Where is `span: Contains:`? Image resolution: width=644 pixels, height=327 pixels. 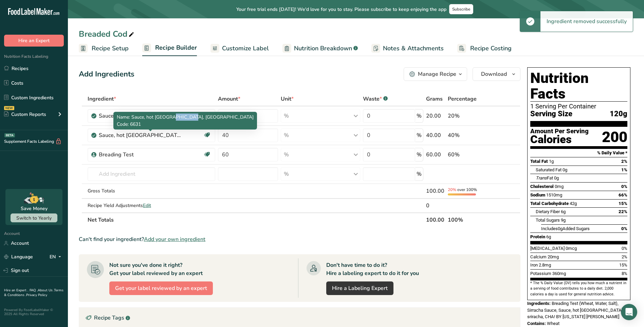
span: Contains: is located at coordinates (536, 323).